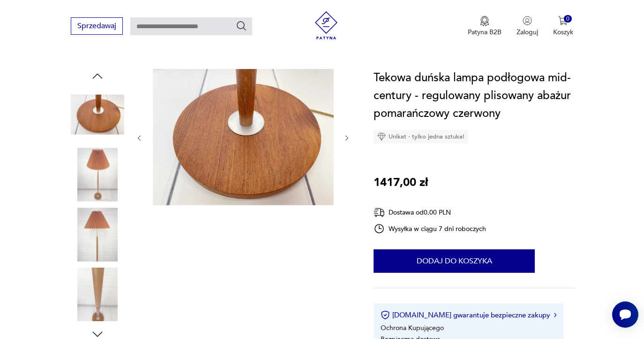 This screenshot has height=339, width=644. What do you see at coordinates (401, 183) in the screenshot?
I see `p: 1417,00 zł` at bounding box center [401, 183].